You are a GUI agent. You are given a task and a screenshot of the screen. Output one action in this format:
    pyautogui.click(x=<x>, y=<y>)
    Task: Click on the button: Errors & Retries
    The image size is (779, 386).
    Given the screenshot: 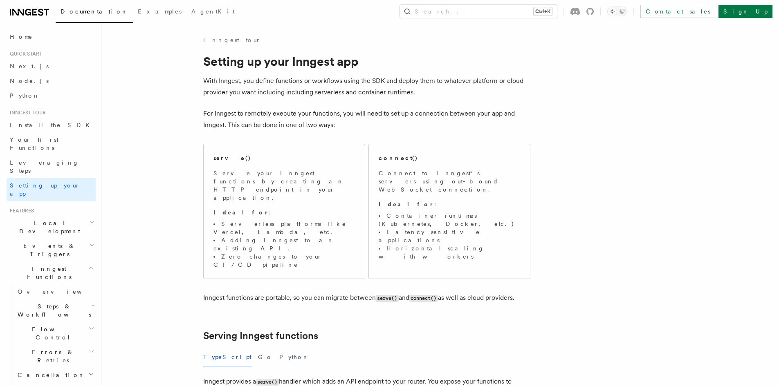 What is the action you would take?
    pyautogui.click(x=55, y=357)
    